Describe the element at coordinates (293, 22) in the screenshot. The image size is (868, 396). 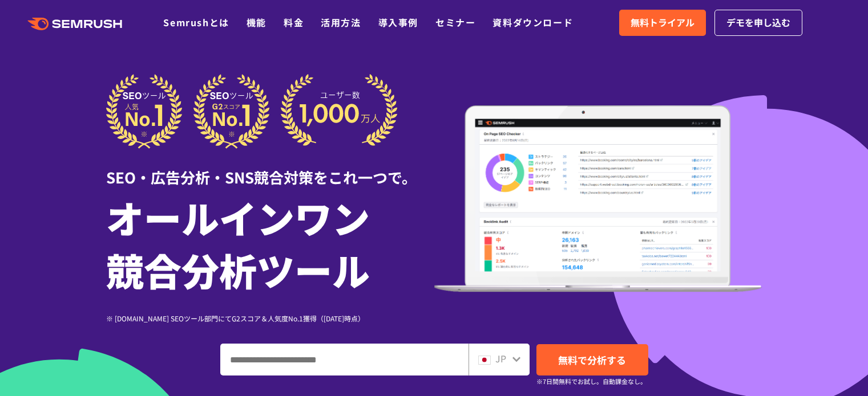
I see `a: 料金` at that location.